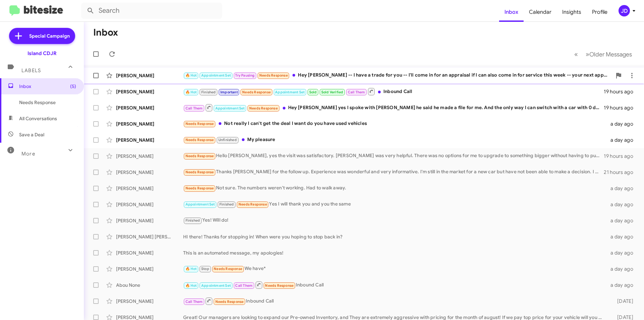 The width and height of the screenshot is (644, 320). Describe the element at coordinates (149, 285) in the screenshot. I see `div: Abou None` at that location.